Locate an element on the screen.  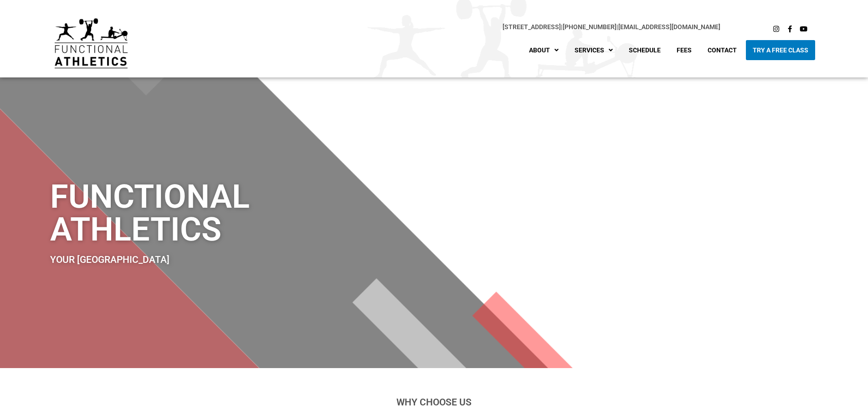
a: Schedule is located at coordinates (645, 50).